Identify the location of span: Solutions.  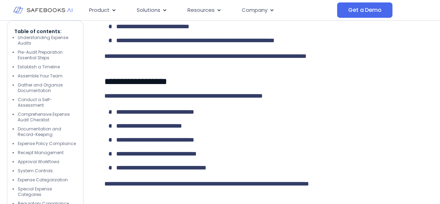
(149, 10).